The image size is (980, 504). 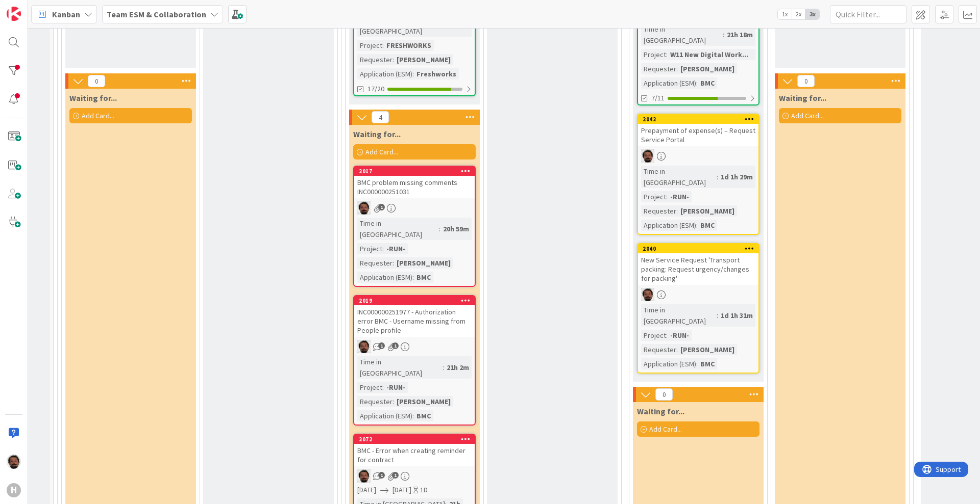 I want to click on a: 2019INC000000251977 - Authorization error BMC - Username missing from People profileACTime in [GE..., so click(x=414, y=360).